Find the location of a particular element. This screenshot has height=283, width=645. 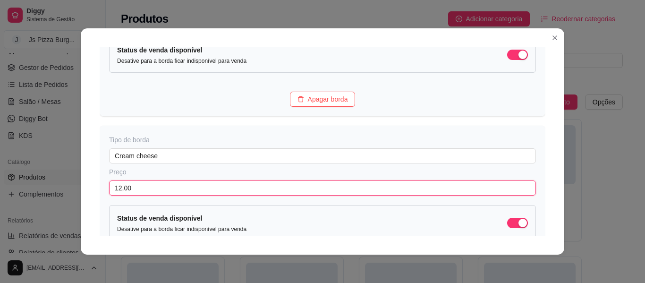

button: Close is located at coordinates (555, 38).